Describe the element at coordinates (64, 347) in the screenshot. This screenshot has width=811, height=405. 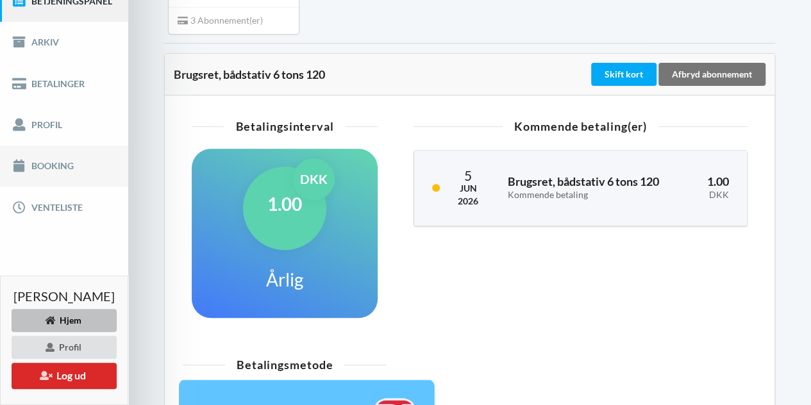
I see `div: Profil` at that location.